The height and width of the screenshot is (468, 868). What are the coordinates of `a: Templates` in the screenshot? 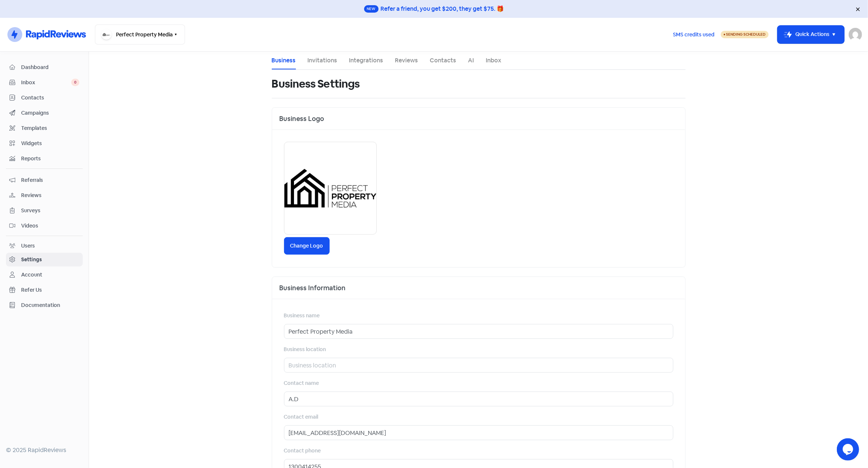 It's located at (44, 128).